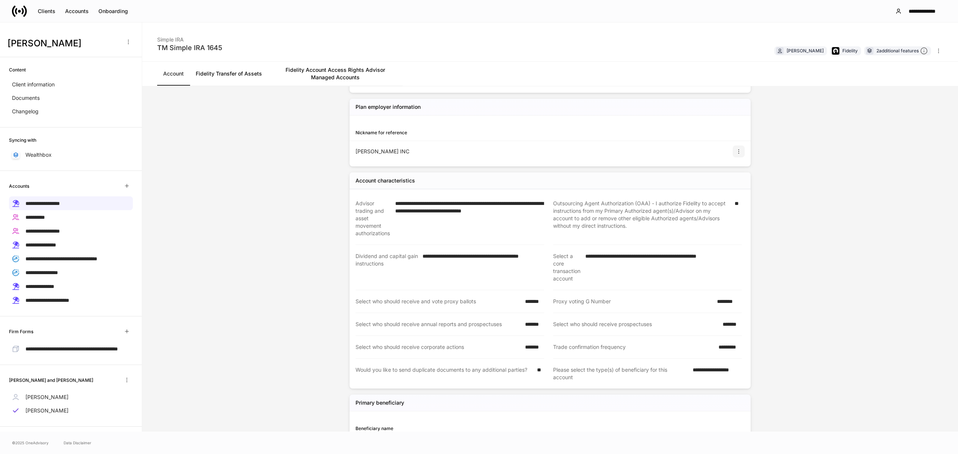 The width and height of the screenshot is (958, 454). I want to click on a: Client information, so click(71, 85).